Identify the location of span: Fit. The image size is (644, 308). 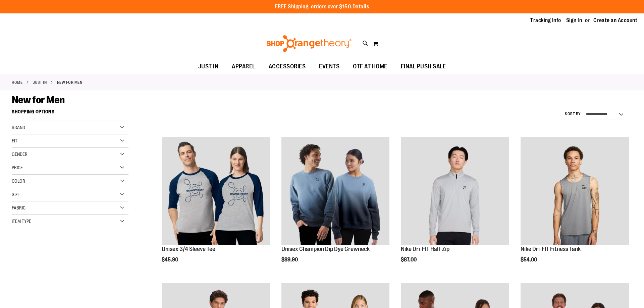
(15, 141).